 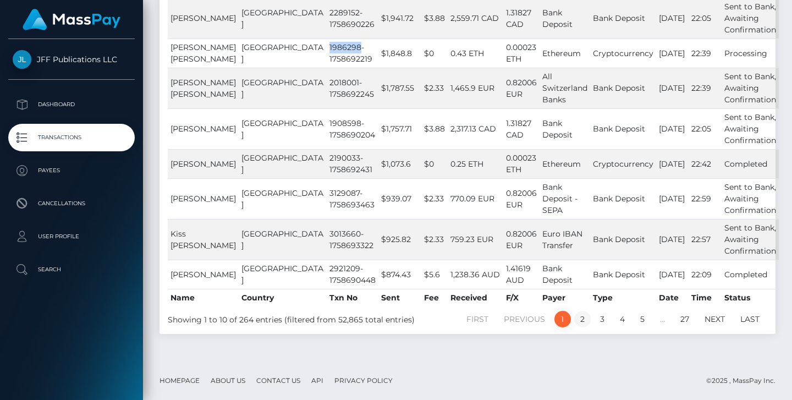 I want to click on a: About Us, so click(x=228, y=380).